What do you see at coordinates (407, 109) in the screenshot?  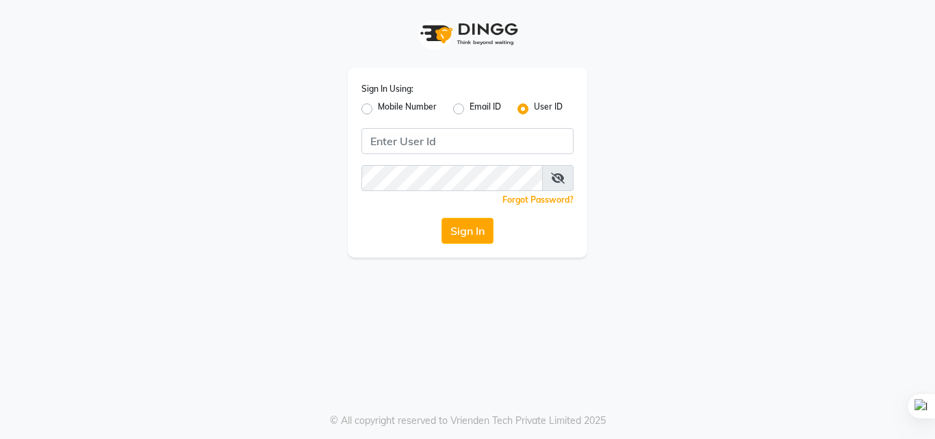 I see `label: Mobile Number` at bounding box center [407, 109].